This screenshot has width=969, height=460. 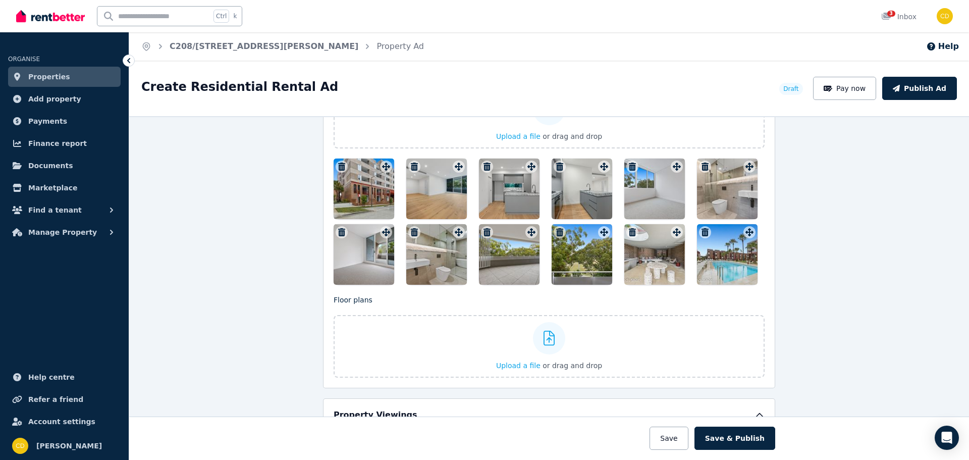 What do you see at coordinates (64, 165) in the screenshot?
I see `a: Documents` at bounding box center [64, 165].